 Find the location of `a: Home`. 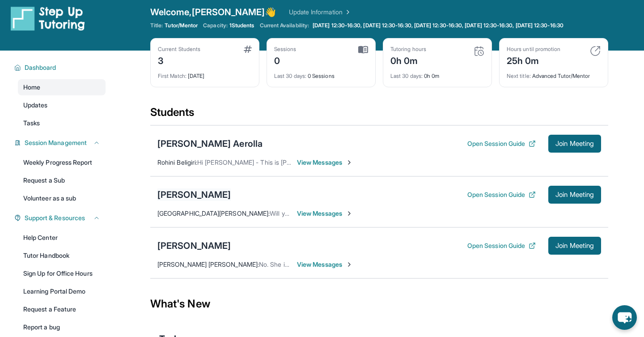

a: Home is located at coordinates (62, 87).